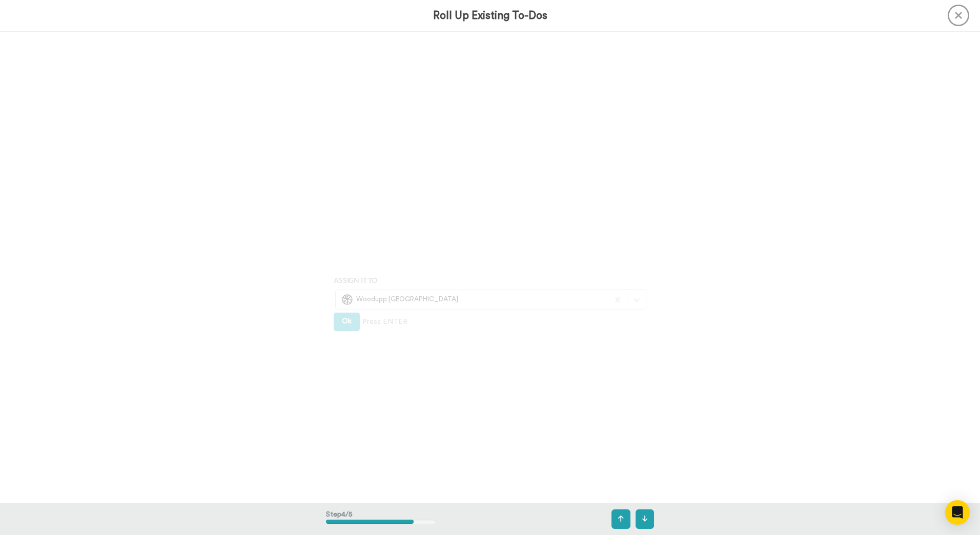  What do you see at coordinates (347, 321) in the screenshot?
I see `span: Ok` at bounding box center [347, 321].